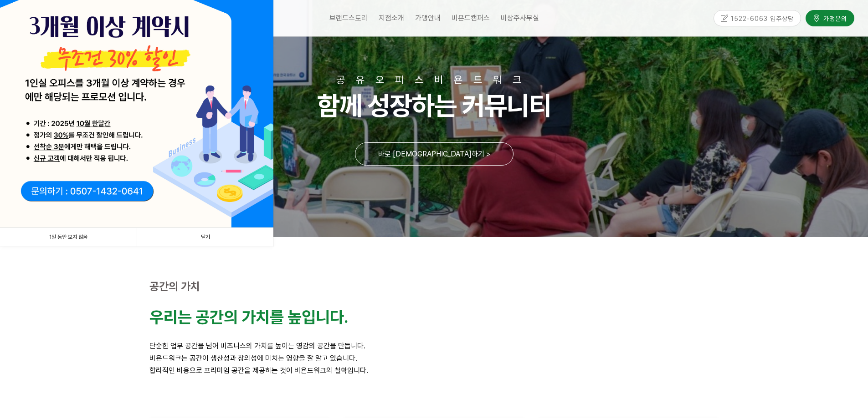 Image resolution: width=868 pixels, height=418 pixels. What do you see at coordinates (174, 286) in the screenshot?
I see `strong: 공간의 가치` at bounding box center [174, 286].